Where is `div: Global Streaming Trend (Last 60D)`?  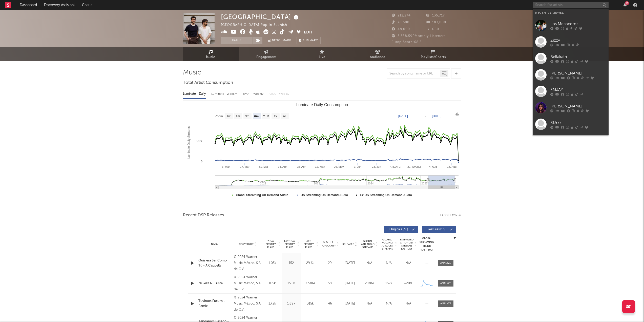 div: Global Streaming Trend (Last 60D) is located at coordinates (427, 244).